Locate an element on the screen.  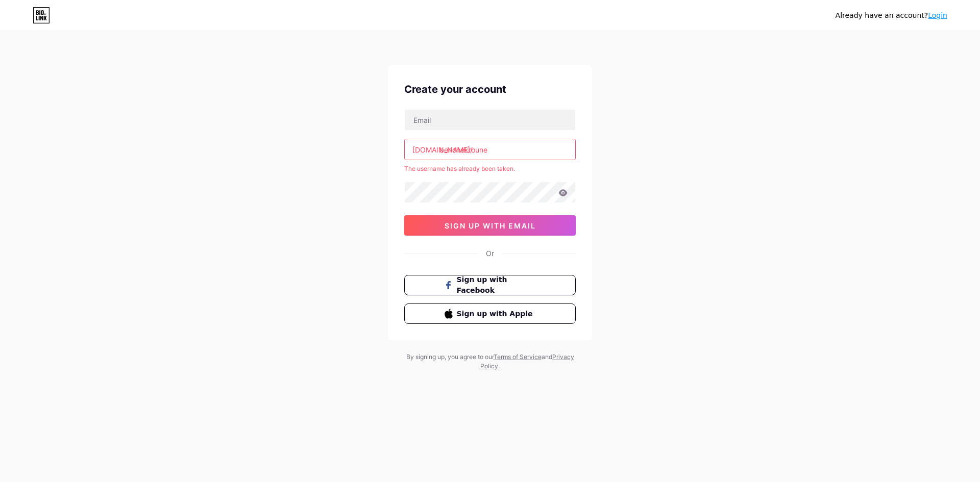
input: username is located at coordinates (490, 149).